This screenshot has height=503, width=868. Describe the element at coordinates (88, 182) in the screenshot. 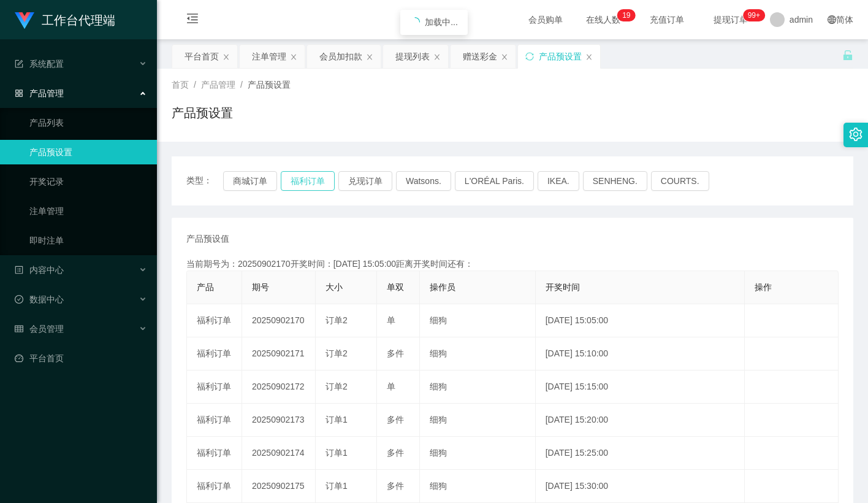

I see `a: 开奖记录` at that location.